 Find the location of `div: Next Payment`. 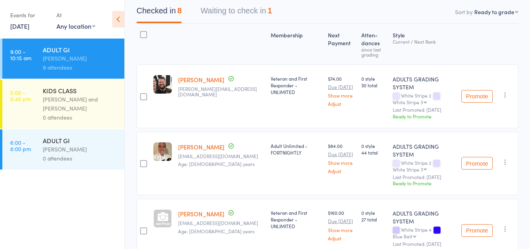

div: Next Payment is located at coordinates (342, 44).